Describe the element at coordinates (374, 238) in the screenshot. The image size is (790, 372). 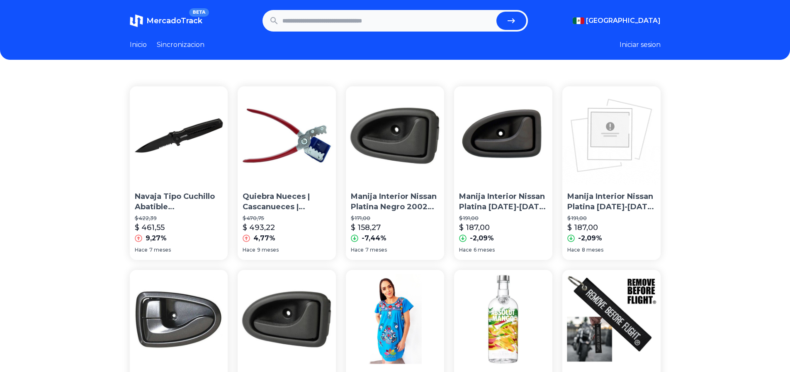
I see `p: -7,44%` at that location.